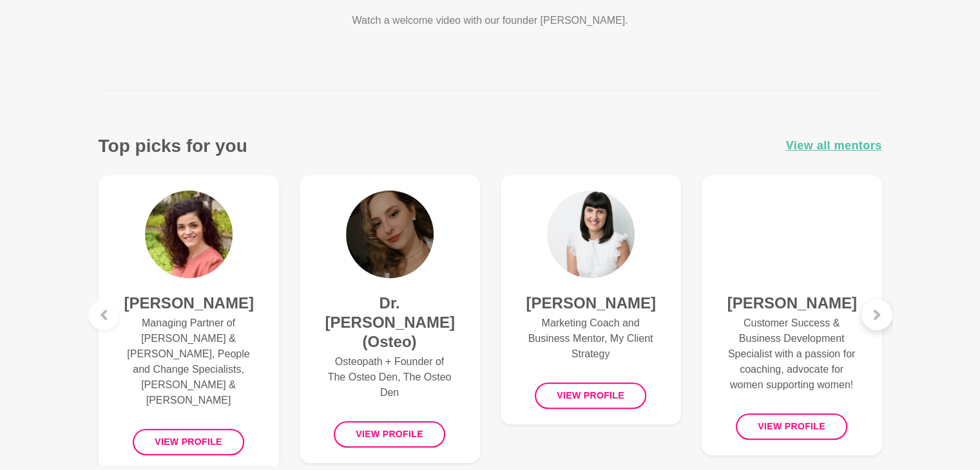 The width and height of the screenshot is (980, 470). I want to click on p: Customer Success & Business Development Specialist with a passion for coaching, advocate for wome..., so click(792, 354).